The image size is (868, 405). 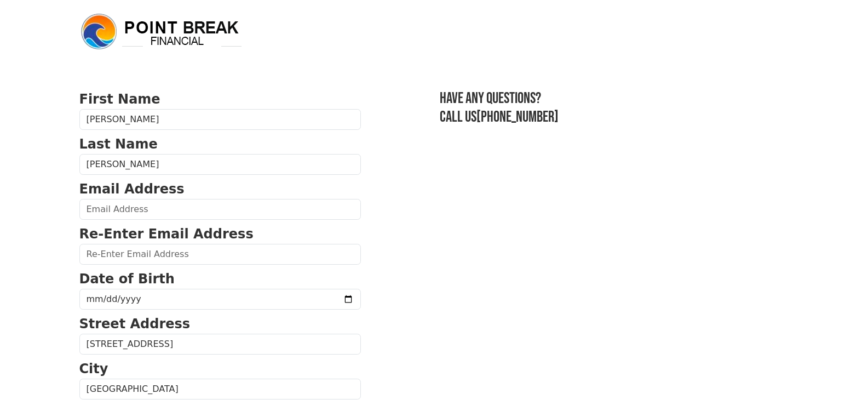 I want to click on strong: First Name, so click(x=120, y=99).